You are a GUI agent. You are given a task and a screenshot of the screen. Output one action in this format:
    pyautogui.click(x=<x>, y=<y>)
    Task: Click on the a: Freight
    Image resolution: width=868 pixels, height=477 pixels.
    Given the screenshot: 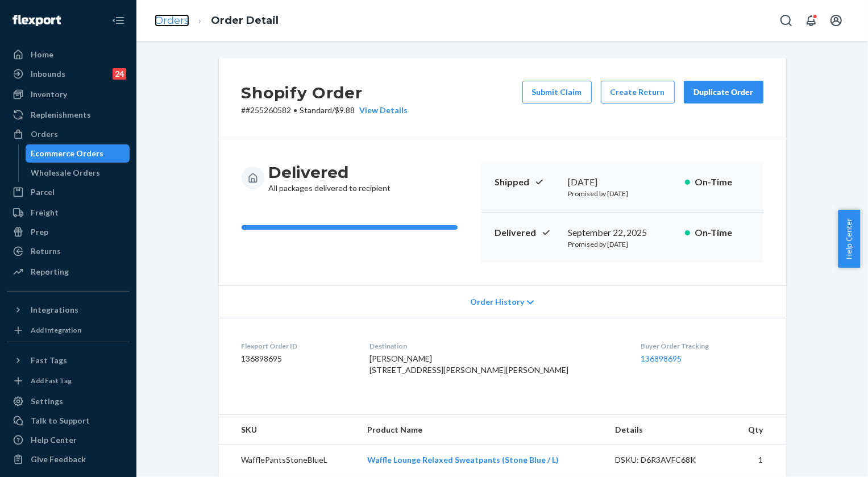 What is the action you would take?
    pyautogui.click(x=68, y=212)
    